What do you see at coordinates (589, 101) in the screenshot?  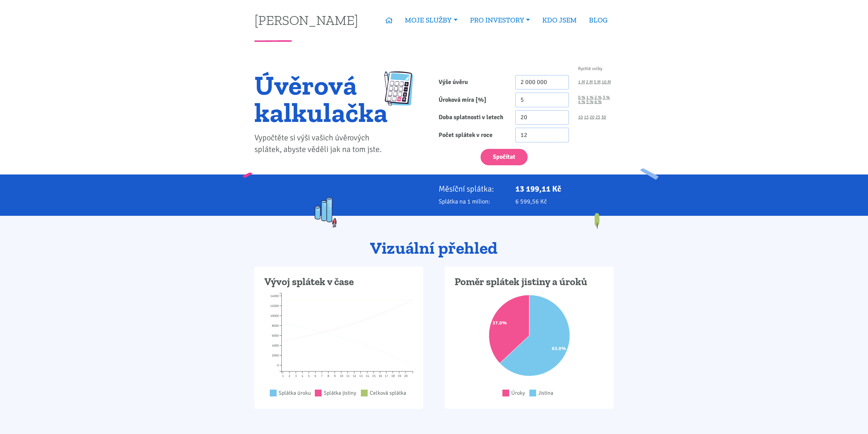 I see `a: 5 %` at bounding box center [589, 101].